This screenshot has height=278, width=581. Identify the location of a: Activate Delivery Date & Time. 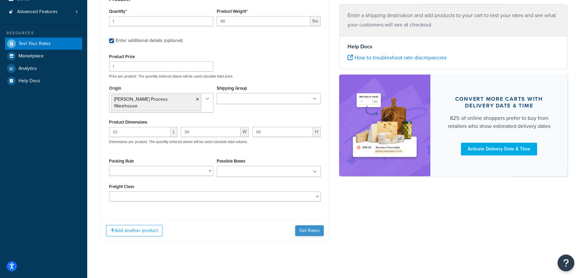
(499, 149).